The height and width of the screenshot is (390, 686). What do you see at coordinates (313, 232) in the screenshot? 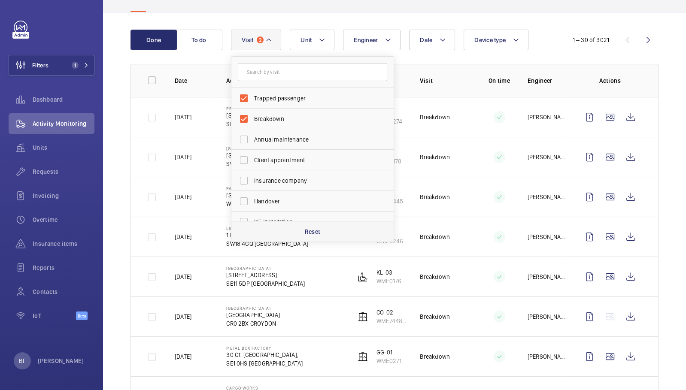
I see `p: Reset` at bounding box center [313, 232].